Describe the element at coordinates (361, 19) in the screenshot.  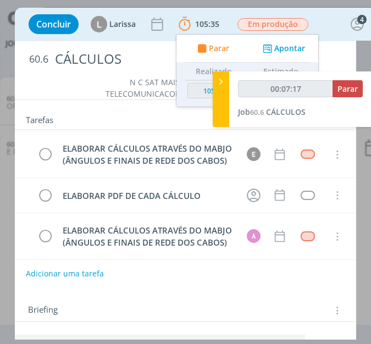
I see `div: 4` at that location.